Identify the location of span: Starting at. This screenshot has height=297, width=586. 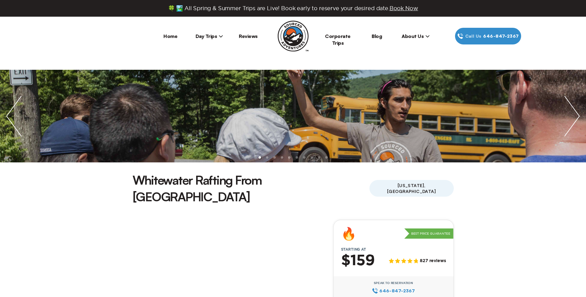
(354, 250).